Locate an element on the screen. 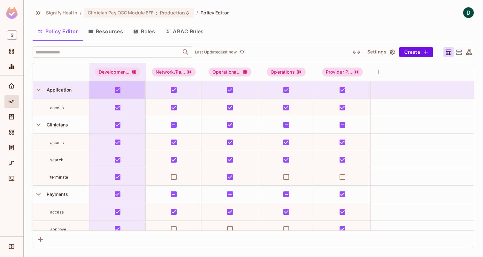  span: Click to refresh data is located at coordinates (241, 52).